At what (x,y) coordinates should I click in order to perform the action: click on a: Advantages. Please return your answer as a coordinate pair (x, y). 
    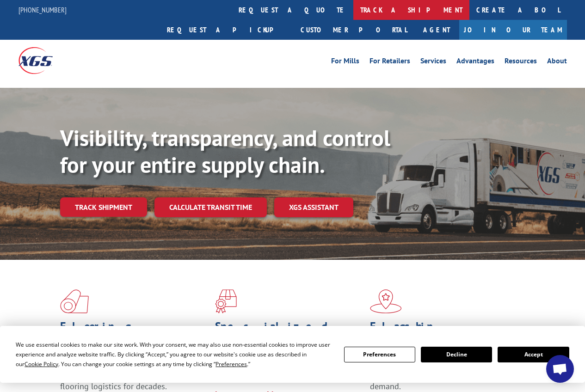
    Looking at the image, I should click on (475, 62).